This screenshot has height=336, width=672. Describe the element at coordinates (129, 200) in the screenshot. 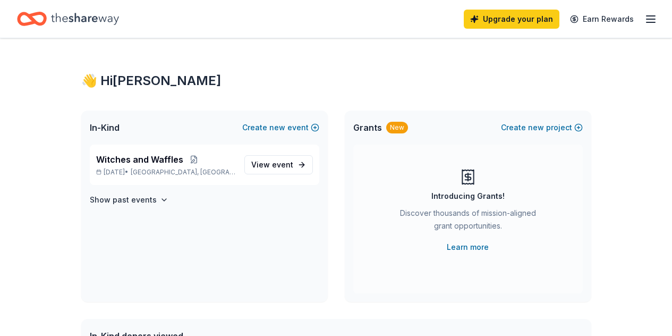

I see `button: Show past events` at that location.